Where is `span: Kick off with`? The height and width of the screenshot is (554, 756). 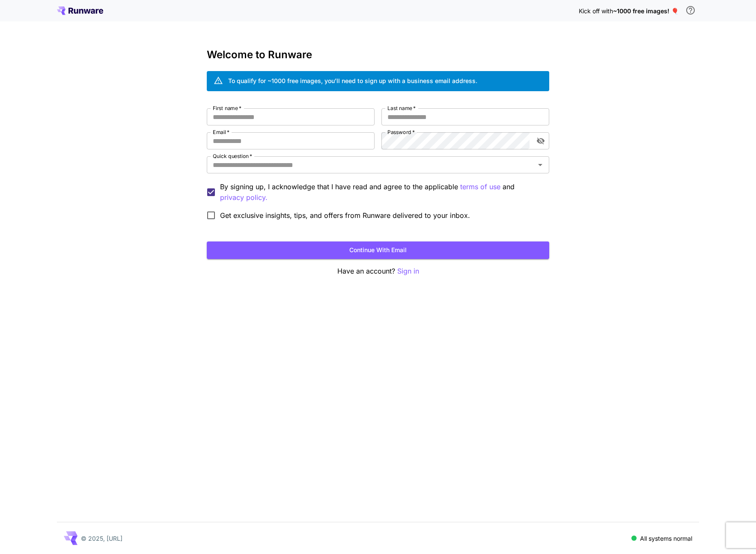 span: Kick off with is located at coordinates (596, 11).